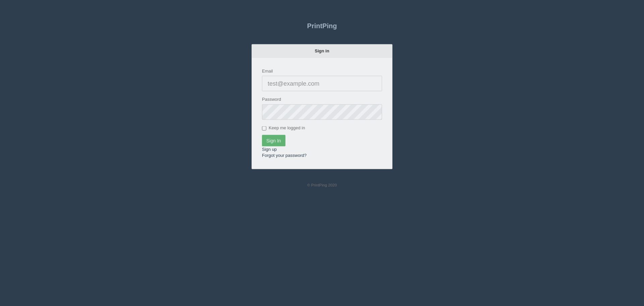 Image resolution: width=644 pixels, height=306 pixels. What do you see at coordinates (322, 83) in the screenshot?
I see `input: test@example.com` at bounding box center [322, 83].